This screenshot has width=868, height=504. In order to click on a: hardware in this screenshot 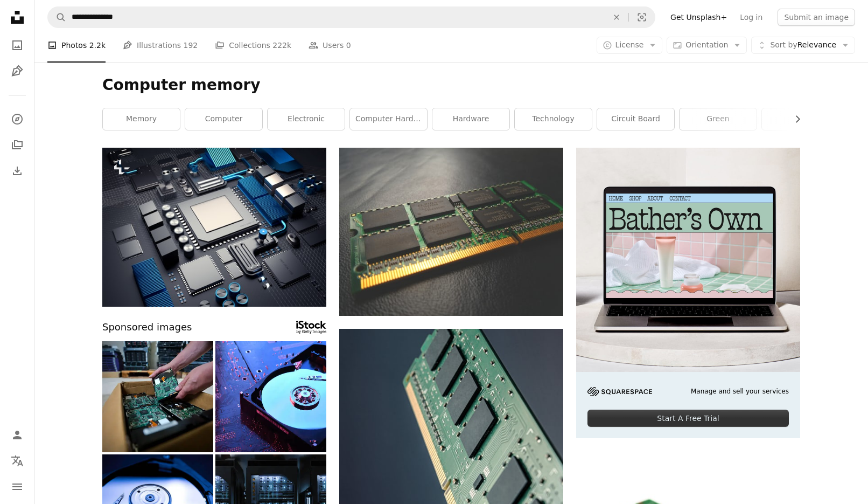, I will do `click(471, 119)`.